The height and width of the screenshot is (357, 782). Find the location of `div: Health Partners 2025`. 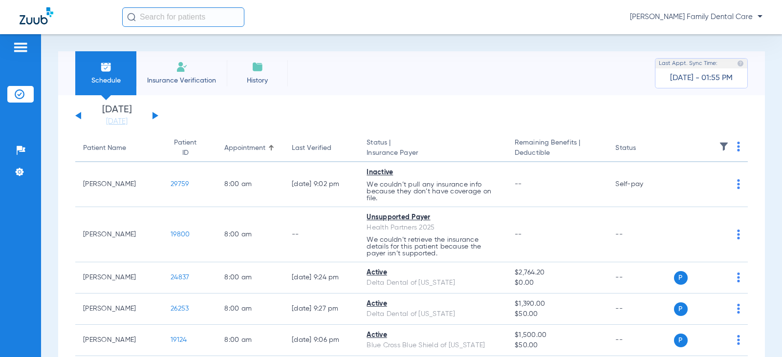

div: Health Partners 2025 is located at coordinates (433, 228).